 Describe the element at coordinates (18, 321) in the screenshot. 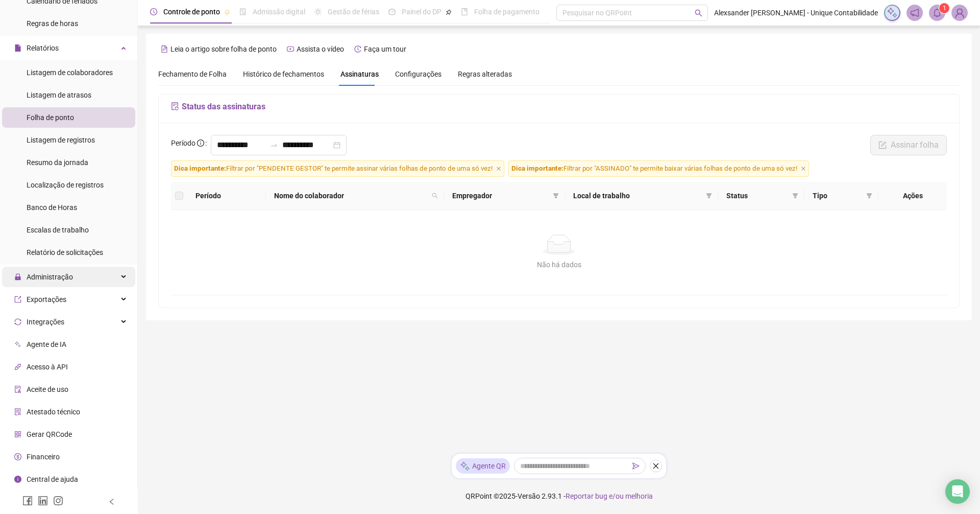

I see `span: sync` at that location.